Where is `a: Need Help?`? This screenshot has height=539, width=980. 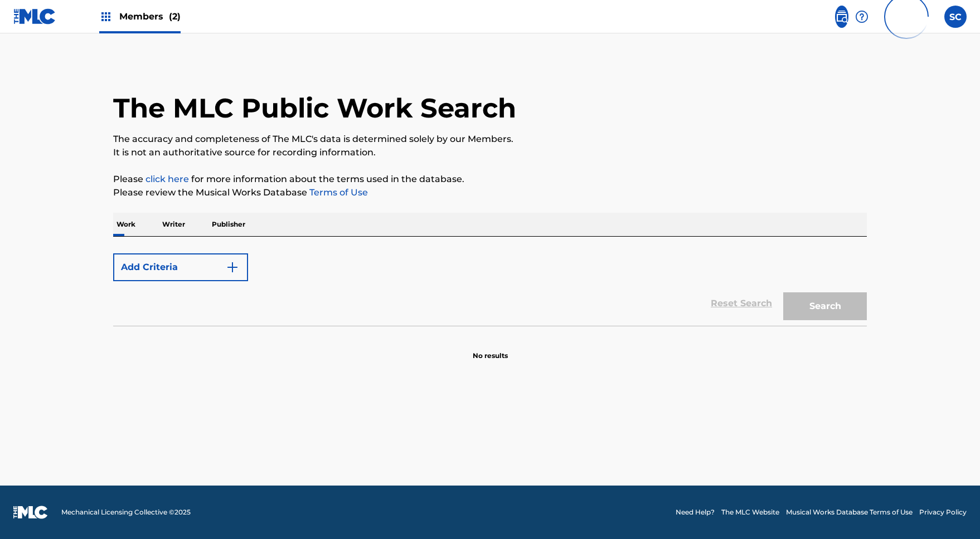 a: Need Help? is located at coordinates (695, 512).